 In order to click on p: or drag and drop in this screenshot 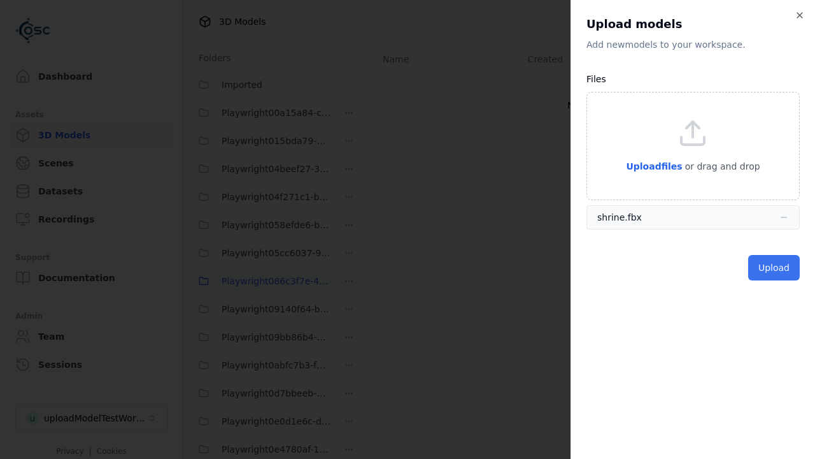, I will do `click(722, 166)`.